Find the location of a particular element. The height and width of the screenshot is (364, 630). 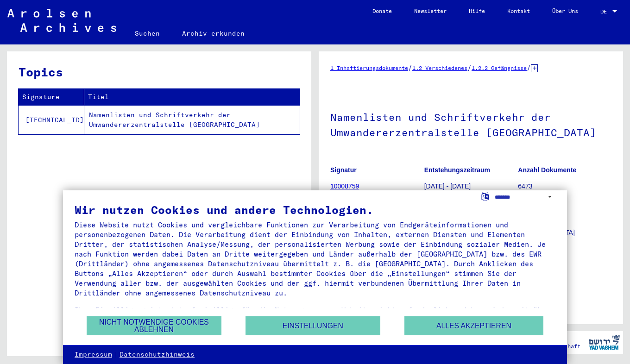

div: Wir nutzen Cookies und andere Technologien. is located at coordinates (315, 210).